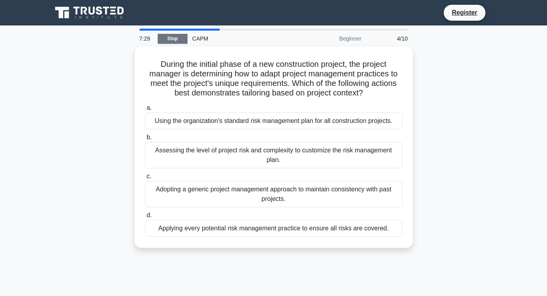 This screenshot has width=547, height=296. I want to click on div: CAPM, so click(242, 39).